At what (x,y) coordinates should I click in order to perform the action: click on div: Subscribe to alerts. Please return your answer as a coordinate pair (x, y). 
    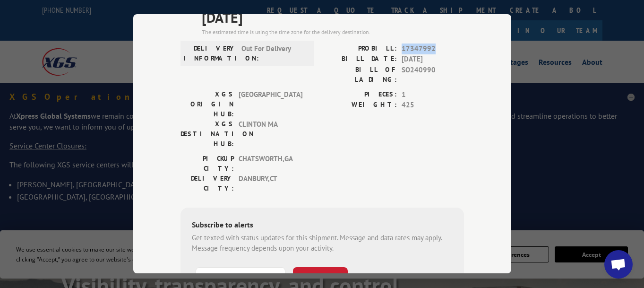
    Looking at the image, I should click on (322, 226).